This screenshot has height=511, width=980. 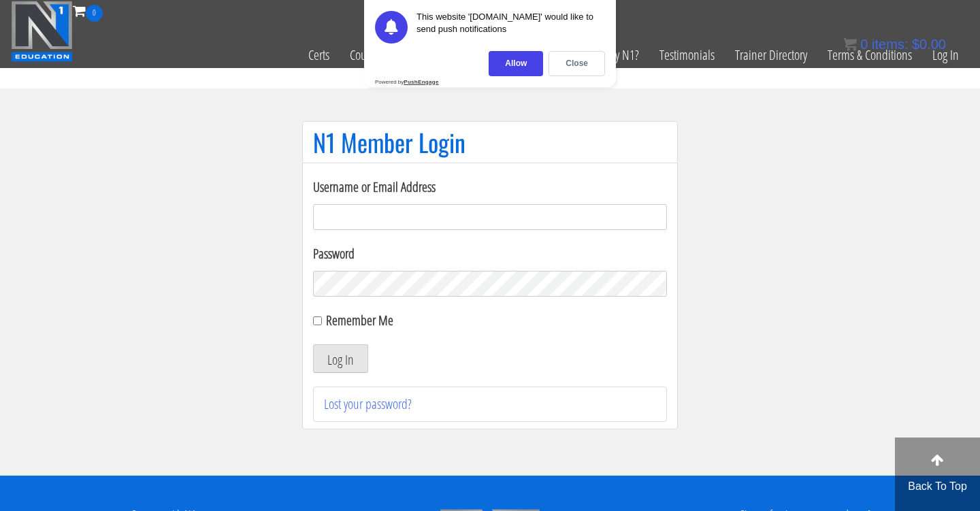 I want to click on a: Why N1?, so click(x=620, y=55).